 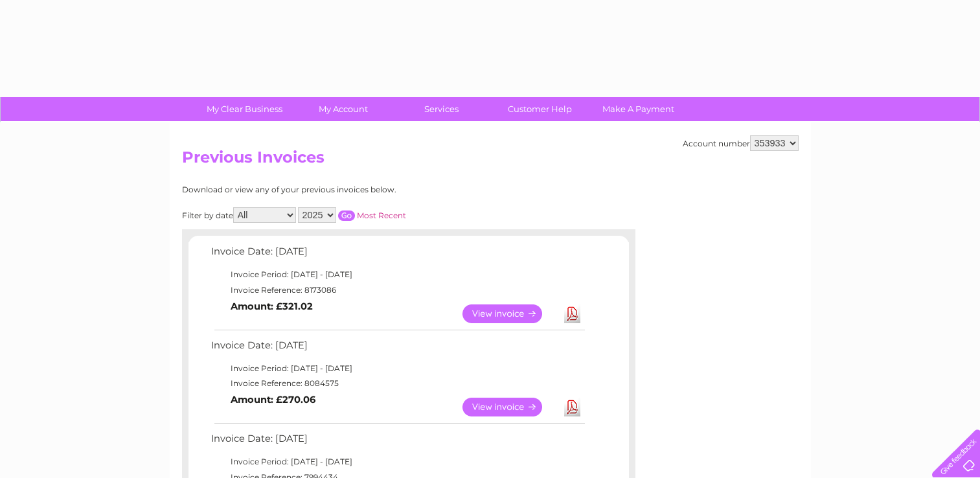 I want to click on td: Invoice Reference: 8173086, so click(x=397, y=290).